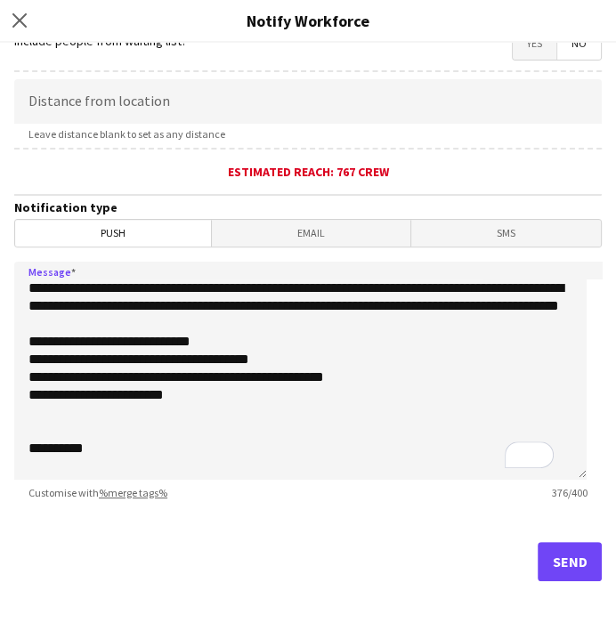  Describe the element at coordinates (578, 44) in the screenshot. I see `span: No` at that location.